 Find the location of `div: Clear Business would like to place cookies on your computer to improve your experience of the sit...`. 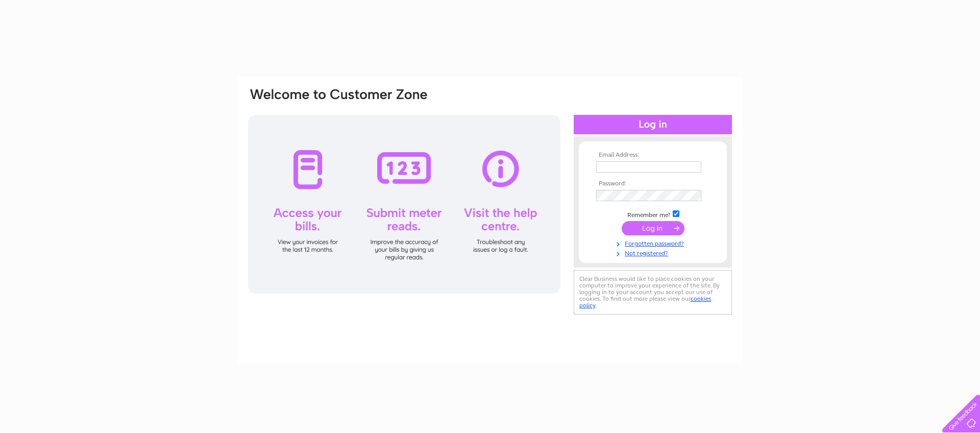

div: Clear Business would like to place cookies on your computer to improve your experience of the sit... is located at coordinates (653, 292).